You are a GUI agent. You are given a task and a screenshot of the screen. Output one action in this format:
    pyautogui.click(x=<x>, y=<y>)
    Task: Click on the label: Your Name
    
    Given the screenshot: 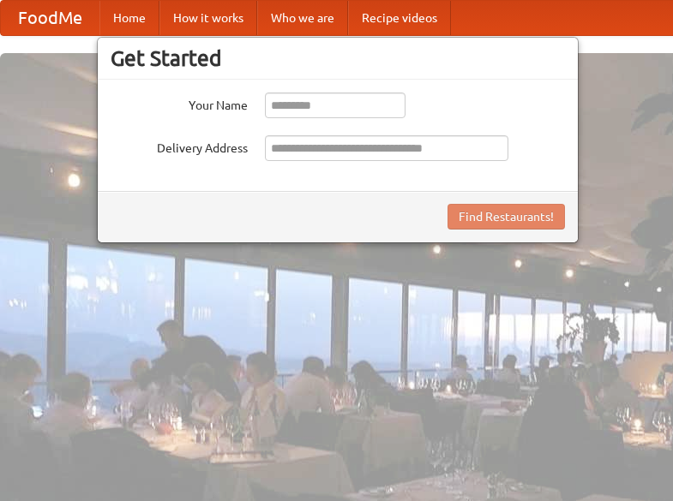 What is the action you would take?
    pyautogui.click(x=179, y=103)
    